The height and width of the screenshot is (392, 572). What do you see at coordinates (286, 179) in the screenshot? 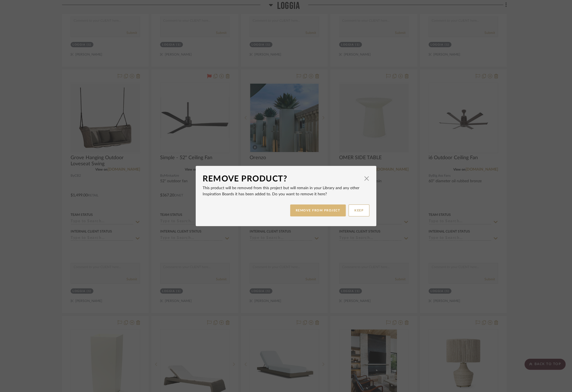
I see `dialog-header: Remove Product?` at bounding box center [286, 179].